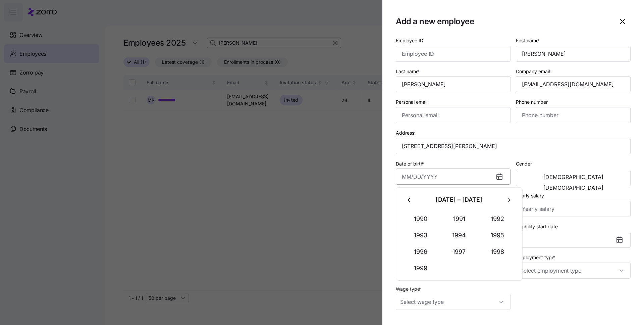 The height and width of the screenshot is (325, 644). Describe the element at coordinates (531, 102) in the screenshot. I see `label: Phone number` at that location.